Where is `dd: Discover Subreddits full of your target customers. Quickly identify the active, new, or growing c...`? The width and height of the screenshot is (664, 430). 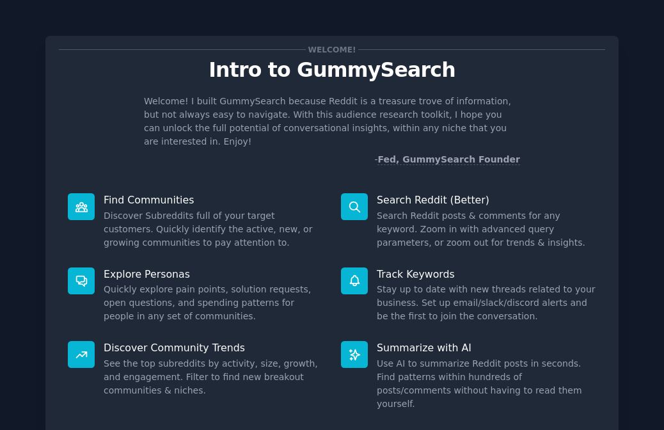
dd: Discover Subreddits full of your target customers. Quickly identify the active, new, or growing c... is located at coordinates (213, 229).